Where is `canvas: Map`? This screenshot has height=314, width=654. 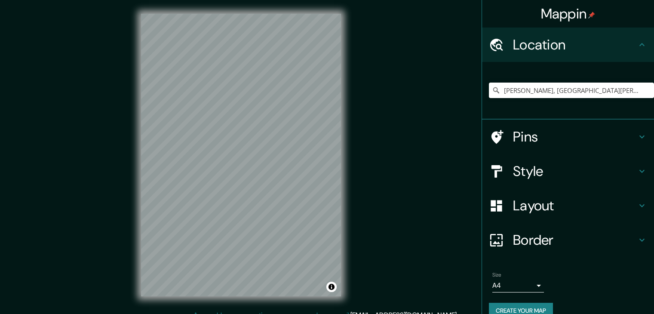
canvas: Map is located at coordinates (241, 155).